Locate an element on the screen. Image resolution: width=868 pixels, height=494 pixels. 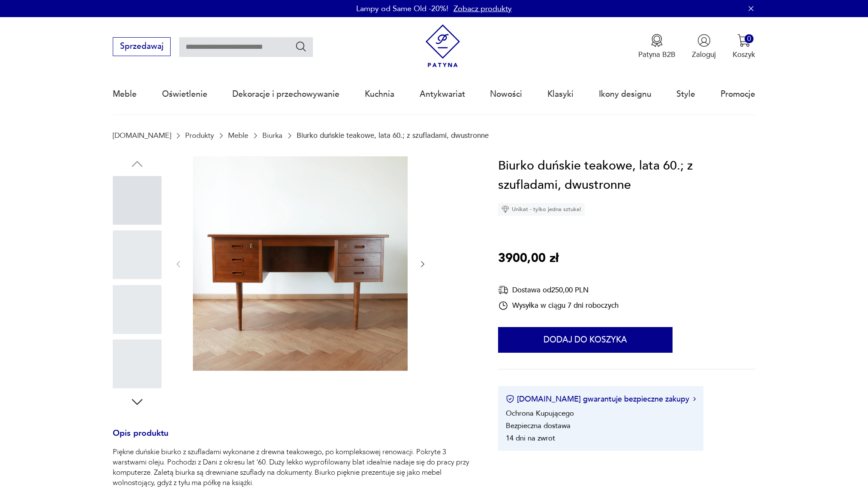
h1: Biurko duńskie teakowe, lata 60.; z szufladami, dwustronne is located at coordinates (626, 176).